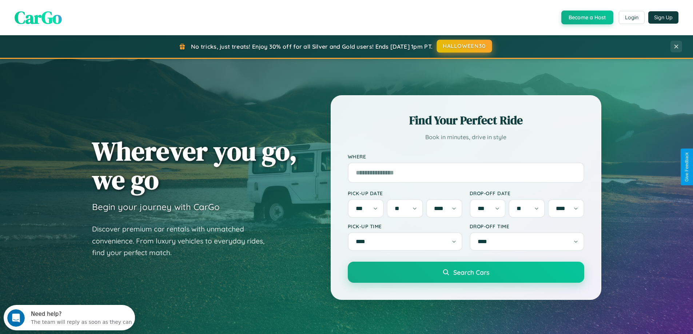 The height and width of the screenshot is (334, 693). Describe the element at coordinates (465, 46) in the screenshot. I see `button: HALLOWEEN30` at that location.